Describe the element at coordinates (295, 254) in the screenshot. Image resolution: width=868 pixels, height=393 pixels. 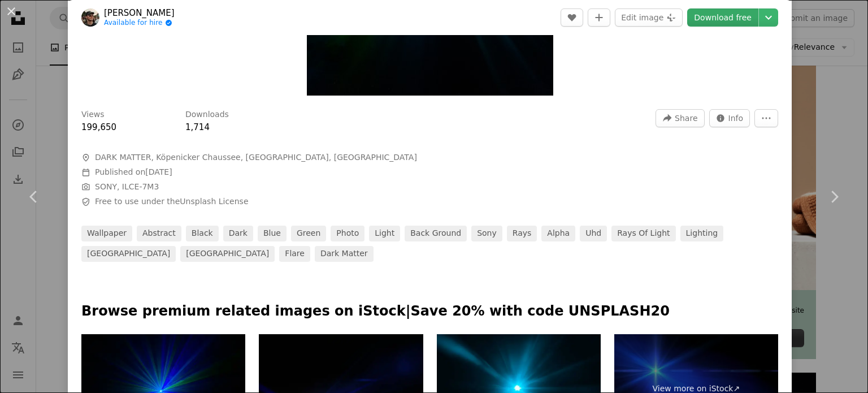
I see `a: flare` at that location.